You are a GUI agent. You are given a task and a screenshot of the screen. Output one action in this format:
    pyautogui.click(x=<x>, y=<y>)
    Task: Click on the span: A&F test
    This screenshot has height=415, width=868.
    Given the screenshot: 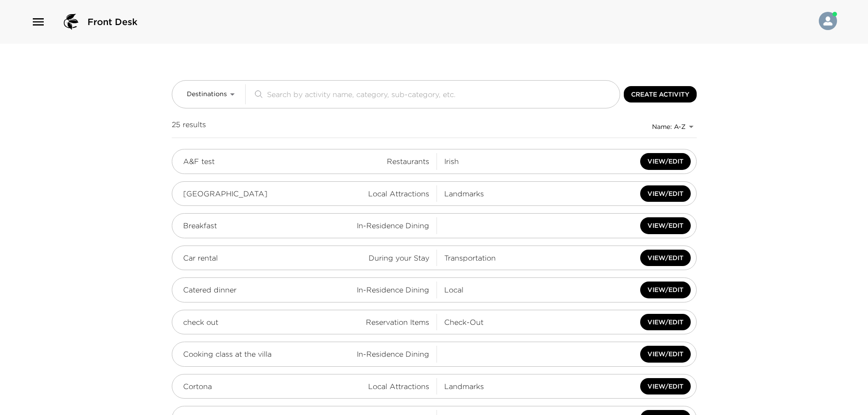 What is the action you would take?
    pyautogui.click(x=199, y=161)
    